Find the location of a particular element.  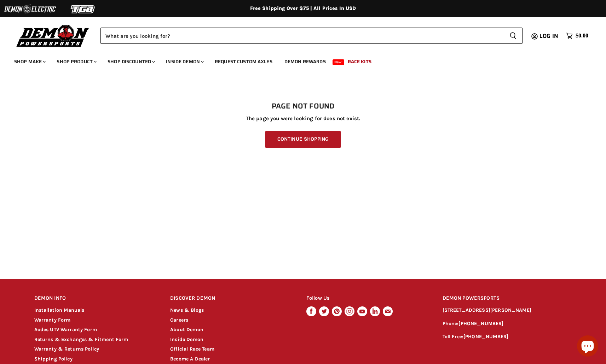

a: Shipping Policy is located at coordinates (54, 358).